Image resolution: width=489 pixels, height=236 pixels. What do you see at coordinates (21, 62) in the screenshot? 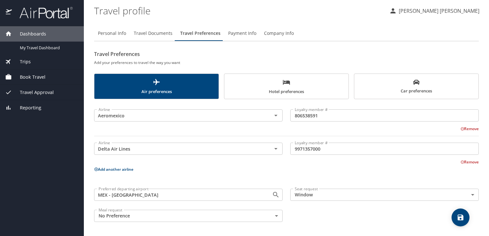
I see `span: Trips` at bounding box center [21, 62].